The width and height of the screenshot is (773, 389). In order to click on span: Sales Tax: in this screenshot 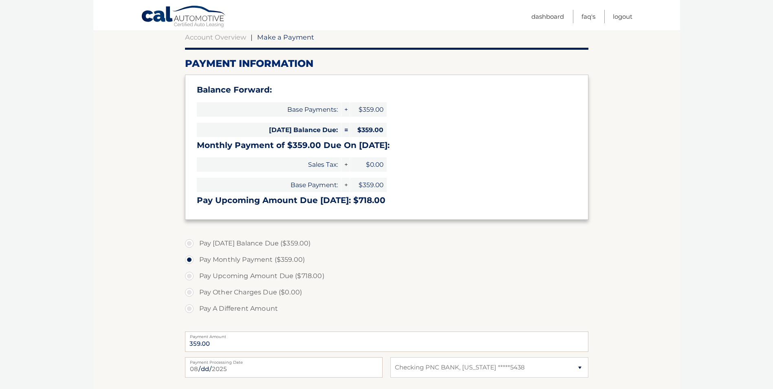, I will do `click(269, 164)`.